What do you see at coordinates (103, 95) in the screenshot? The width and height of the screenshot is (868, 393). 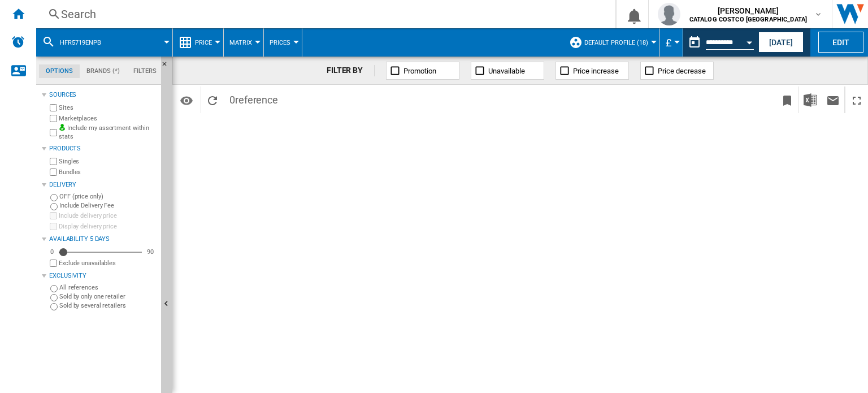 I see `div: Sources` at bounding box center [103, 95].